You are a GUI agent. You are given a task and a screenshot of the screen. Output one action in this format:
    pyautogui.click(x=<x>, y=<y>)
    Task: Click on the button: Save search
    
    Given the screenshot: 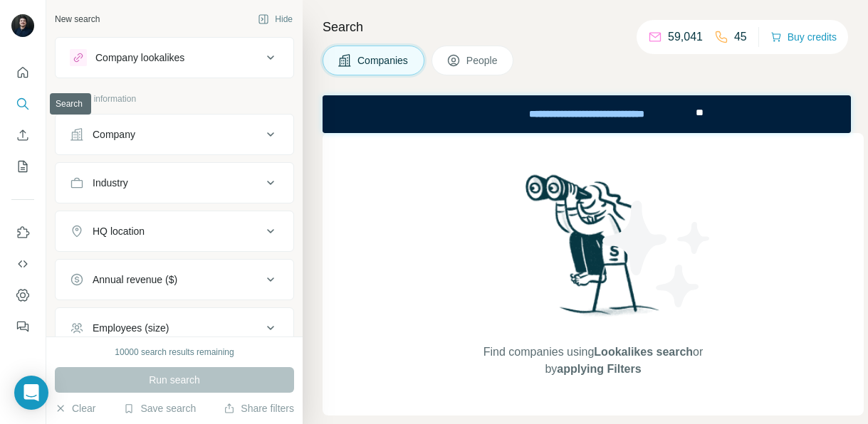 What is the action you would take?
    pyautogui.click(x=160, y=409)
    